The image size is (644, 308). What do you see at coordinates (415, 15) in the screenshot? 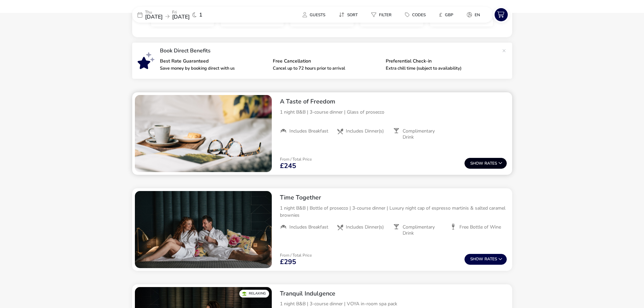
I see `button: Codes` at bounding box center [415, 15].